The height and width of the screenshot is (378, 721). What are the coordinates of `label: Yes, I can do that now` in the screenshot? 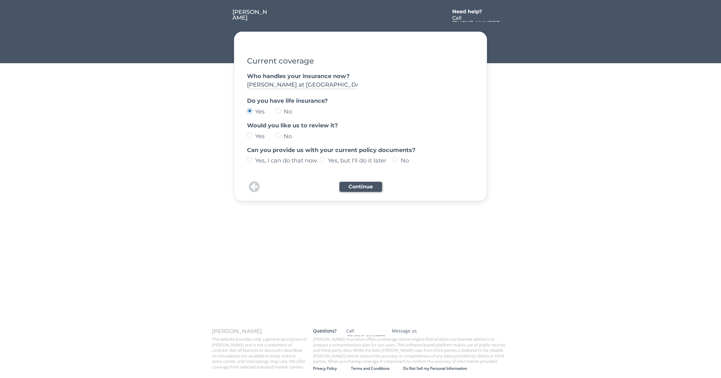 It's located at (286, 161).